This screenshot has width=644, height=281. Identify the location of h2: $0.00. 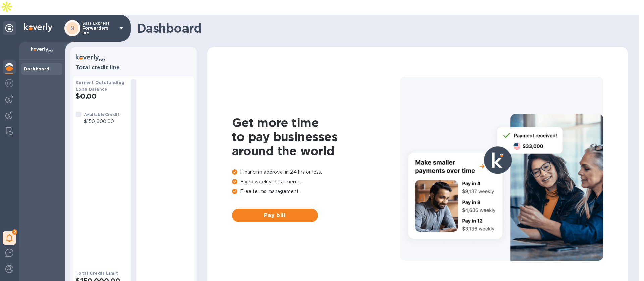
(101, 96).